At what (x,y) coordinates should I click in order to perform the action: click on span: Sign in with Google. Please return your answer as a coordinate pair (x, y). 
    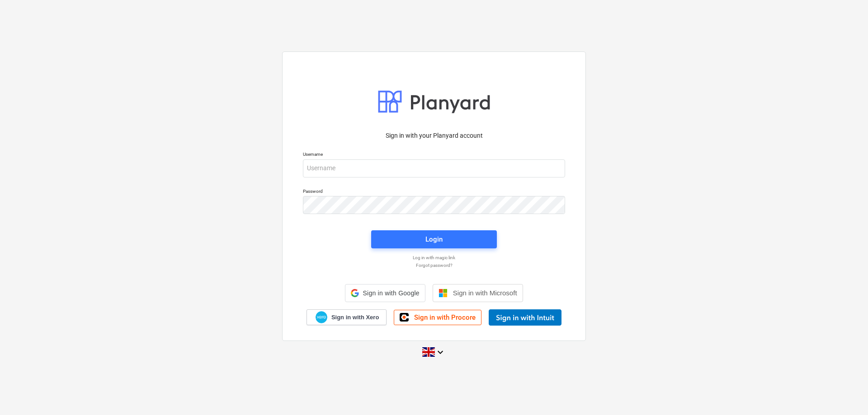
    Looking at the image, I should click on (390, 293).